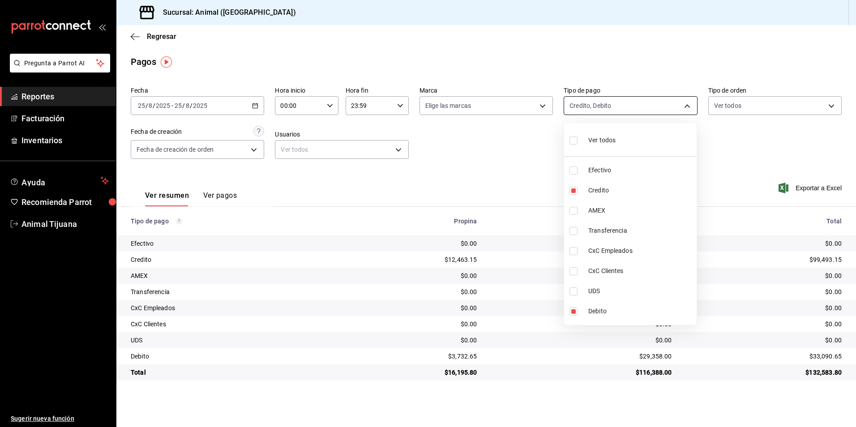 The height and width of the screenshot is (427, 856). Describe the element at coordinates (641, 190) in the screenshot. I see `span: Credito` at that location.